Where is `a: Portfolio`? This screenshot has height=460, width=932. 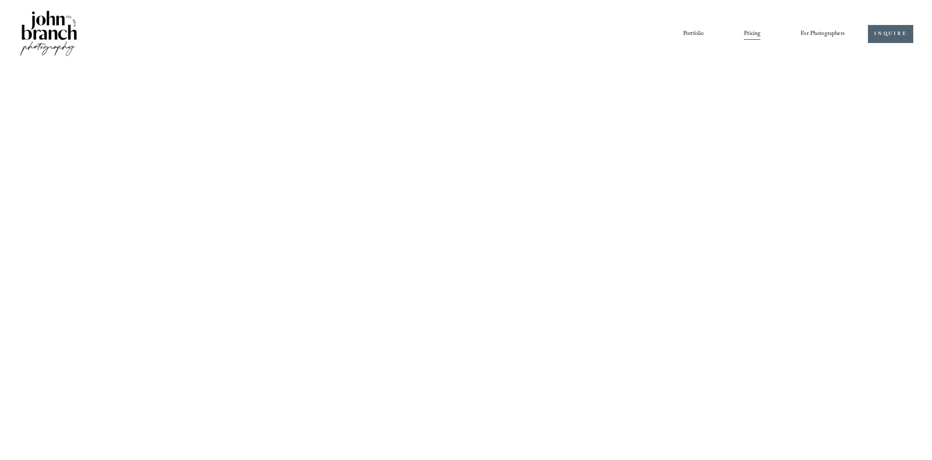
a: Portfolio is located at coordinates (693, 34).